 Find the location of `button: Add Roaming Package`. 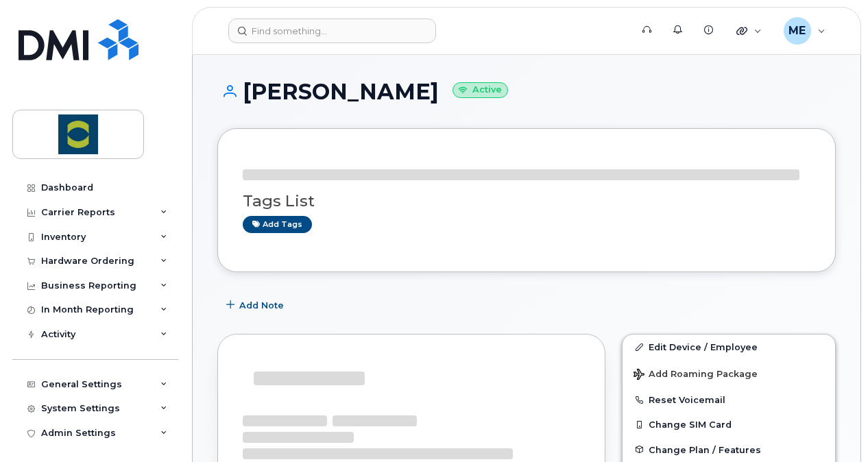

button: Add Roaming Package is located at coordinates (729, 373).